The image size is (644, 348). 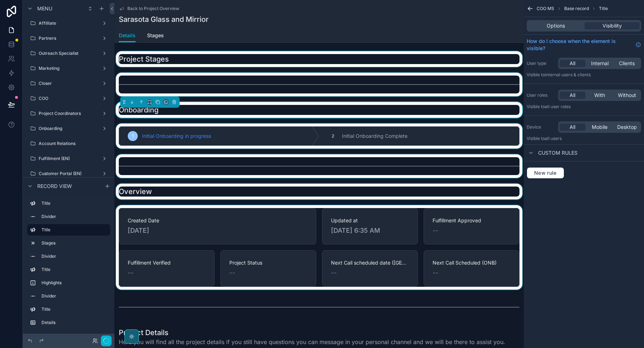 What do you see at coordinates (556, 26) in the screenshot?
I see `span: Options` at bounding box center [556, 26].